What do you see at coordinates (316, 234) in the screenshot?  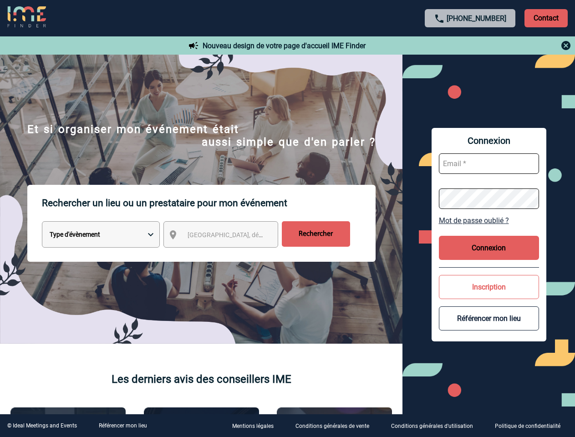 I see `input: Rechercher` at bounding box center [316, 234].